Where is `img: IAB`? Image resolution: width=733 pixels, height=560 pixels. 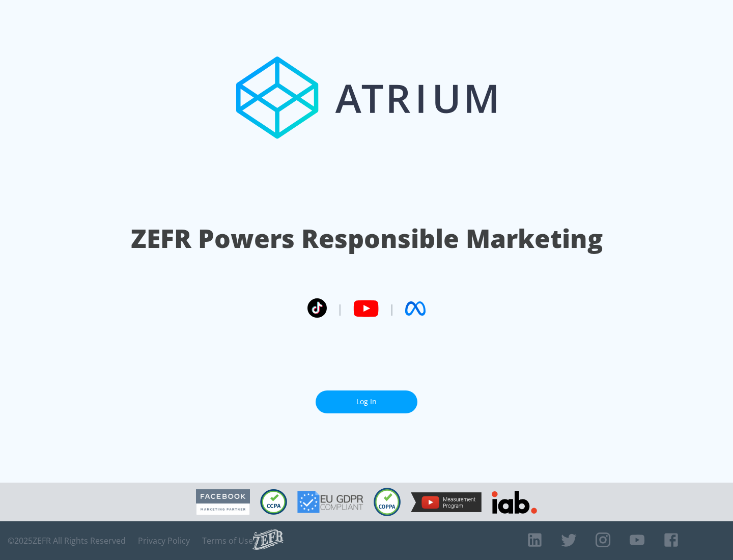
img: IAB is located at coordinates (514, 502).